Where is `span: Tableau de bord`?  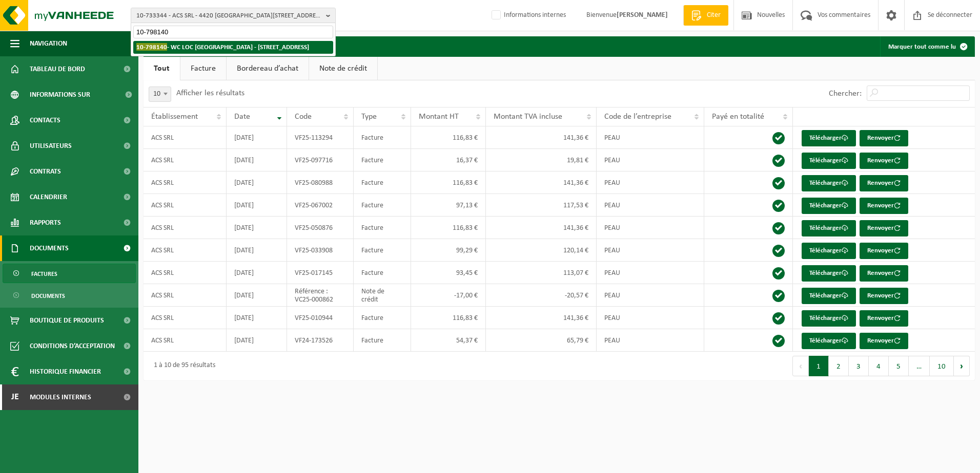 span: Tableau de bord is located at coordinates (57, 69).